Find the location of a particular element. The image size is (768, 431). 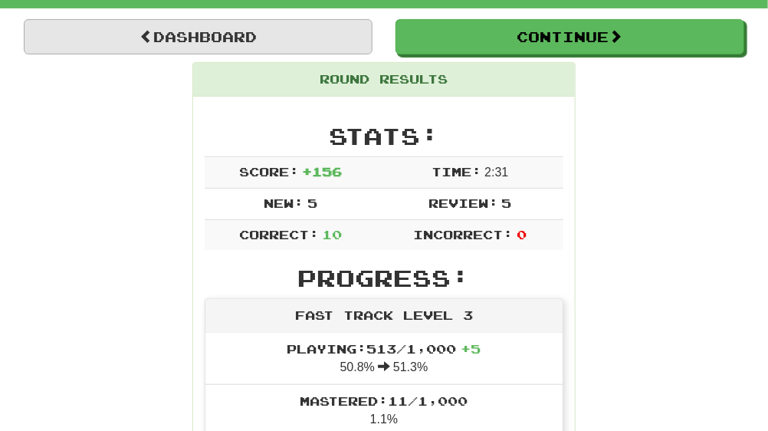

div: Round Results is located at coordinates (384, 80).